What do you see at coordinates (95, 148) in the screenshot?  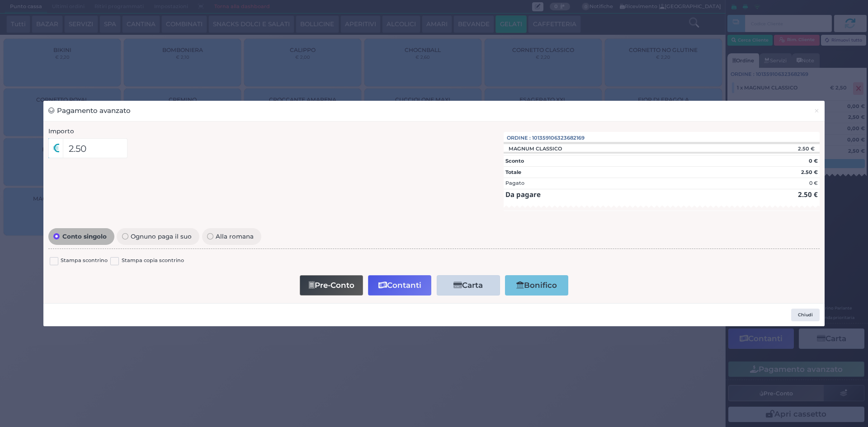 I see `input: Es. 30.99` at bounding box center [95, 148].